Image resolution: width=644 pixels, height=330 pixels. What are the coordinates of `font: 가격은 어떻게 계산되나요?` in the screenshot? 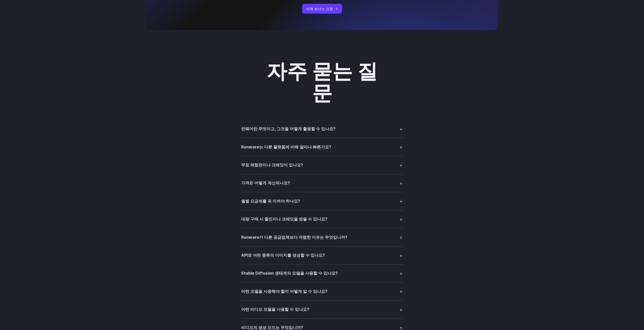 It's located at (265, 183).